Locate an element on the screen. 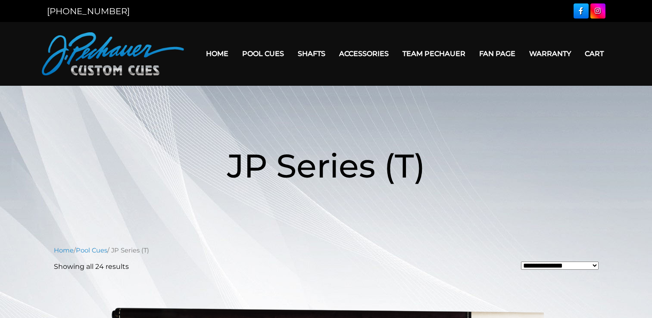 This screenshot has height=318, width=652. a: Warranty is located at coordinates (550, 53).